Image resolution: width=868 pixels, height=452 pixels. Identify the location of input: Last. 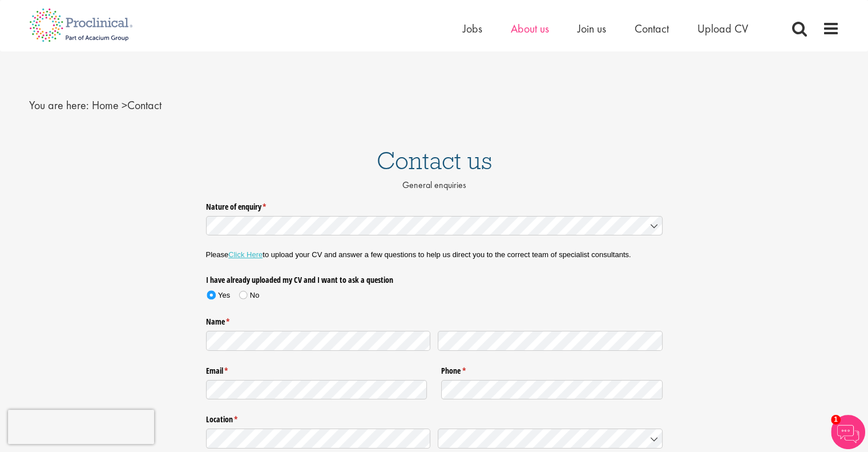
(550, 340).